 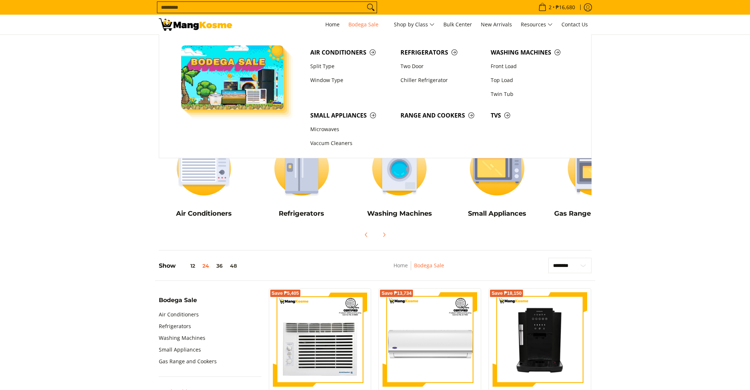 What do you see at coordinates (506, 294) in the screenshot?
I see `span: Save ₱18,150` at bounding box center [506, 294].